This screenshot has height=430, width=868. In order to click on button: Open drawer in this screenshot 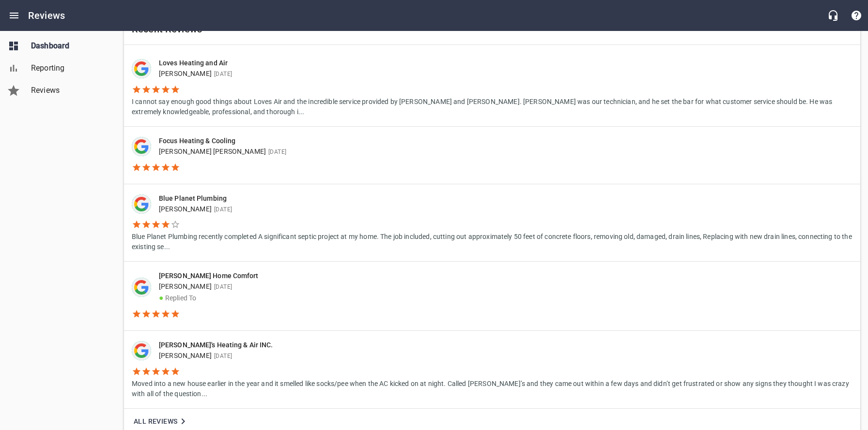, I will do `click(14, 15)`.